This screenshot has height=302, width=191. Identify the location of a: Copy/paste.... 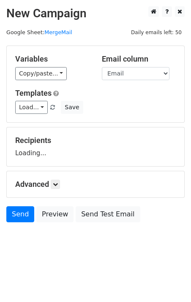
(41, 73).